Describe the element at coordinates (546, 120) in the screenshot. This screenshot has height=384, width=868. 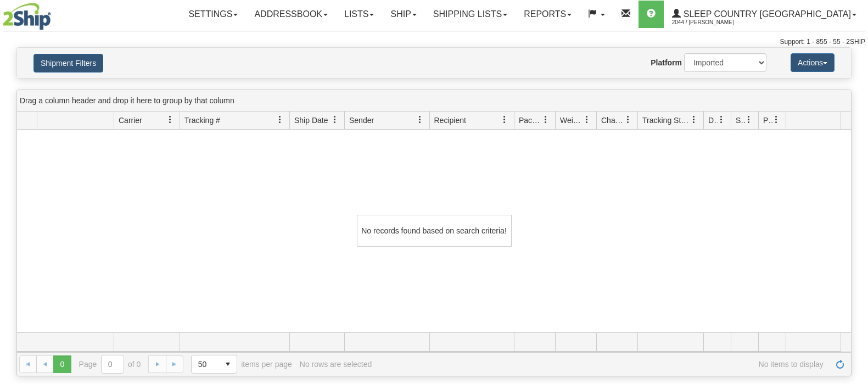
I see `a: Packages filter column settings` at that location.